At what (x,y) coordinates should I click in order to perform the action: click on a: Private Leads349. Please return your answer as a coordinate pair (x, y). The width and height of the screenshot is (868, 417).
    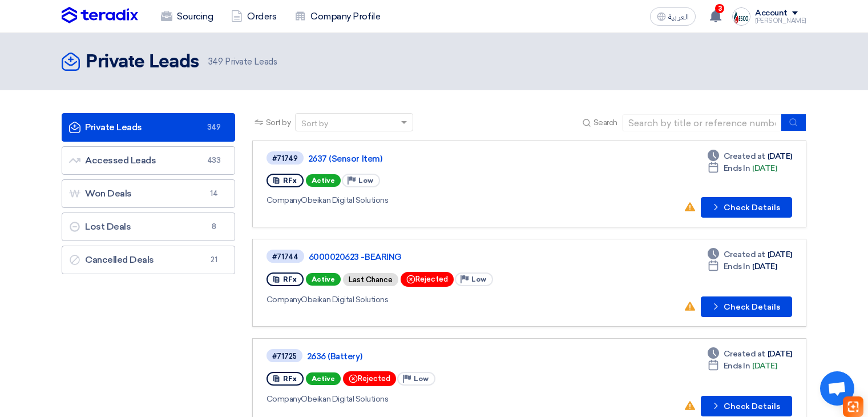
    Looking at the image, I should click on (149, 127).